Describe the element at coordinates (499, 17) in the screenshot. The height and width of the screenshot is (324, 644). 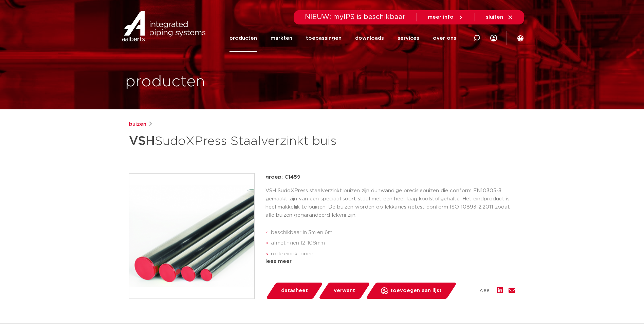
I see `a: sluiten` at that location.